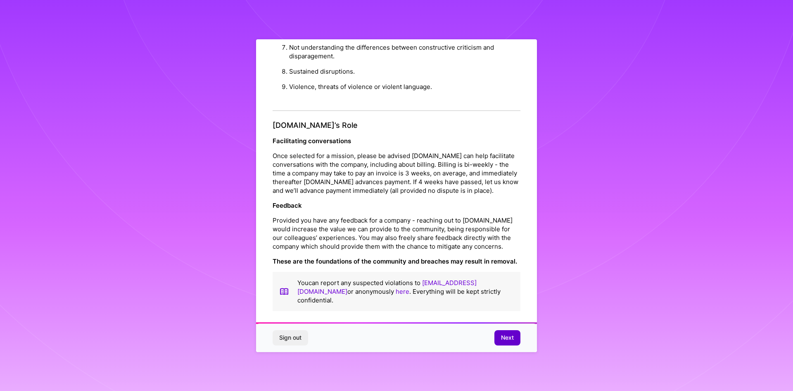  What do you see at coordinates (405, 71) in the screenshot?
I see `li: Sustained disruptions.` at bounding box center [405, 71].